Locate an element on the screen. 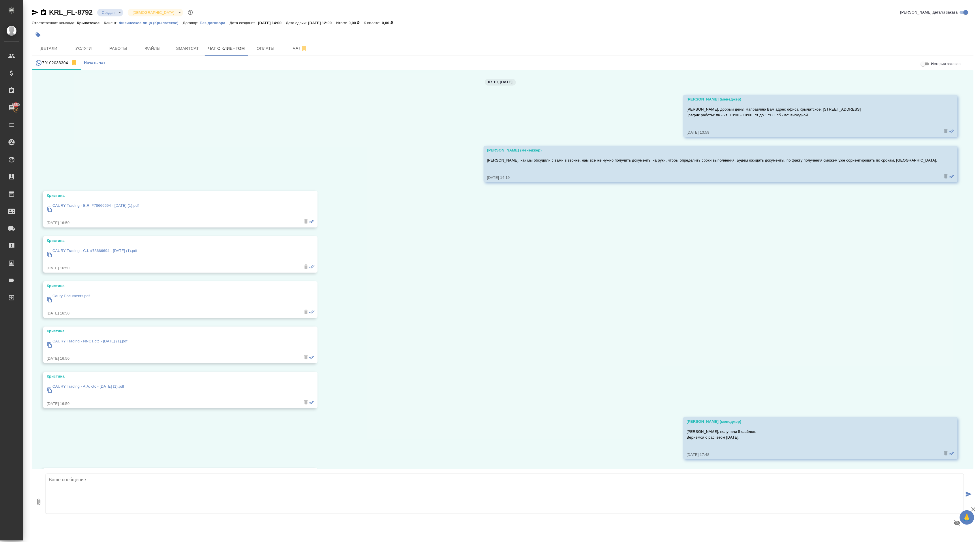  span: Smartcat is located at coordinates (188, 49).